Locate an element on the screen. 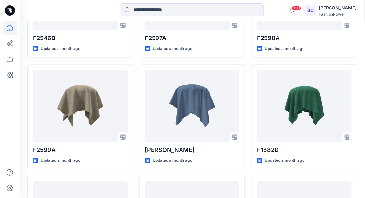  span: 99+ is located at coordinates (296, 8).